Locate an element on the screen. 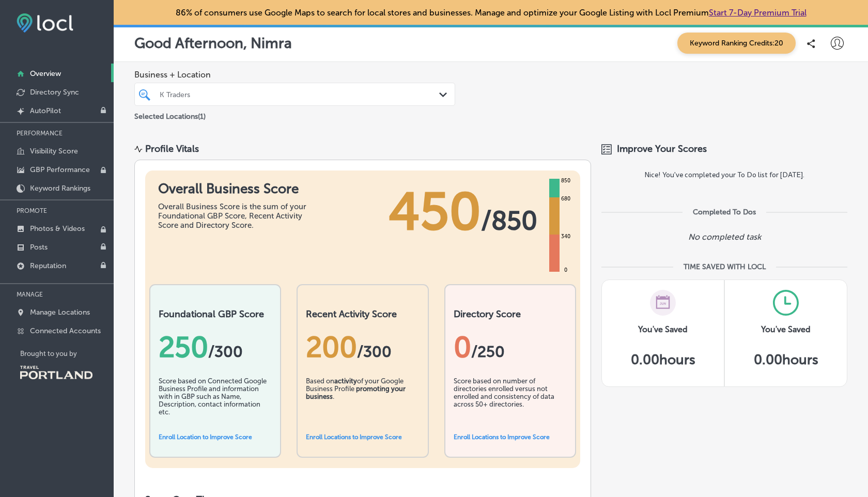 The width and height of the screenshot is (868, 497). span: / 850 is located at coordinates (509, 221).